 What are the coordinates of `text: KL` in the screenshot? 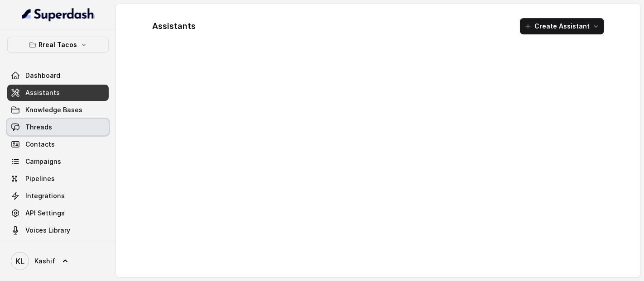 It's located at (20, 261).